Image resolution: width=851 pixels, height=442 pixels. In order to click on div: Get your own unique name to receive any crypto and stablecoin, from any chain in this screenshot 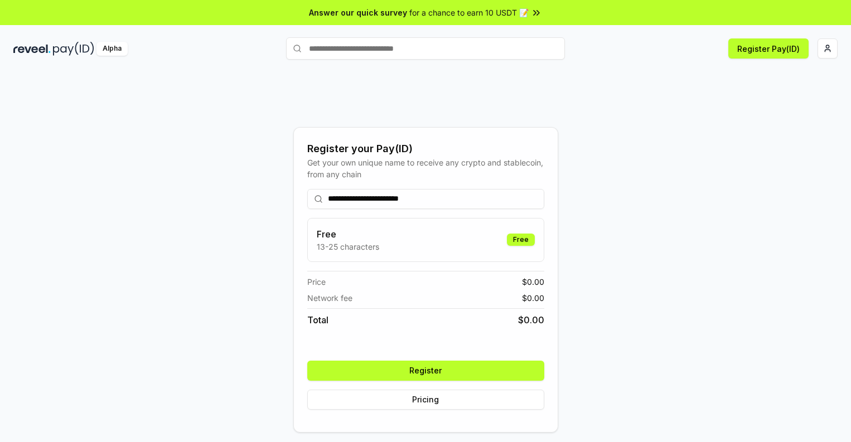, I will do `click(425, 168)`.